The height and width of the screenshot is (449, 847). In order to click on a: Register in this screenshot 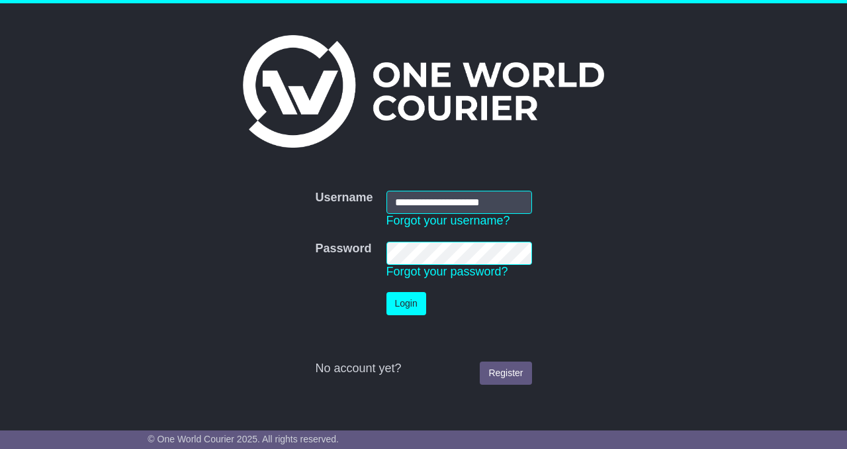, I will do `click(506, 373)`.